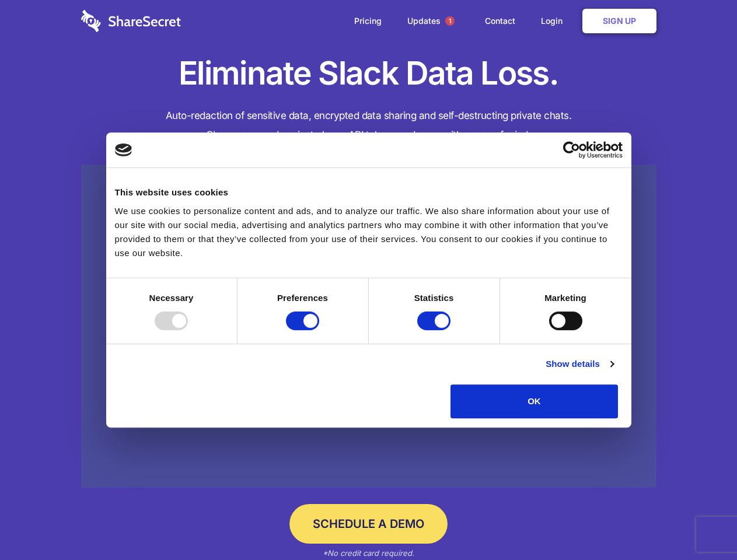 Image resolution: width=737 pixels, height=560 pixels. I want to click on a: Contact, so click(500, 21).